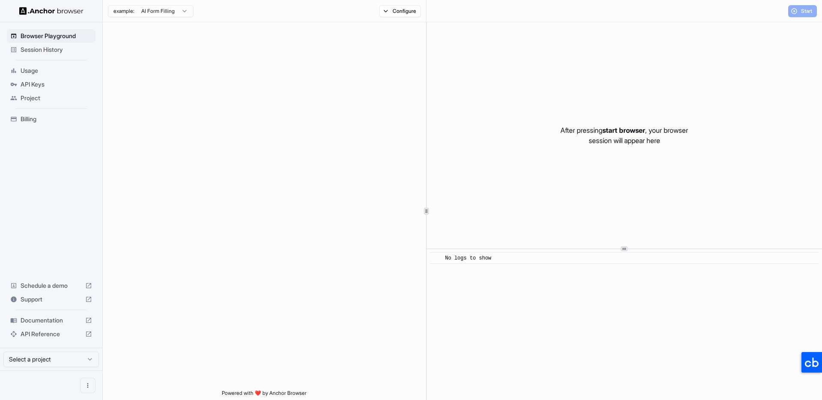 The width and height of the screenshot is (822, 400). What do you see at coordinates (51, 334) in the screenshot?
I see `span: API Reference` at bounding box center [51, 334].